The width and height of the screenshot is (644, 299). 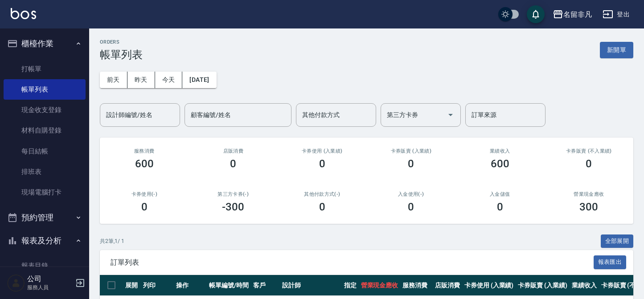 I want to click on th: 卡券販賣 (入業績), so click(x=542, y=285).